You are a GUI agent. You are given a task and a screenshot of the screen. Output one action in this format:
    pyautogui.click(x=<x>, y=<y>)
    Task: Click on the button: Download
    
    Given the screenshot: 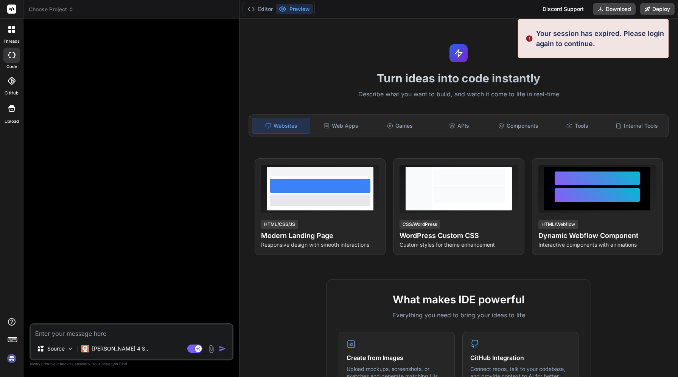 What is the action you would take?
    pyautogui.click(x=614, y=9)
    